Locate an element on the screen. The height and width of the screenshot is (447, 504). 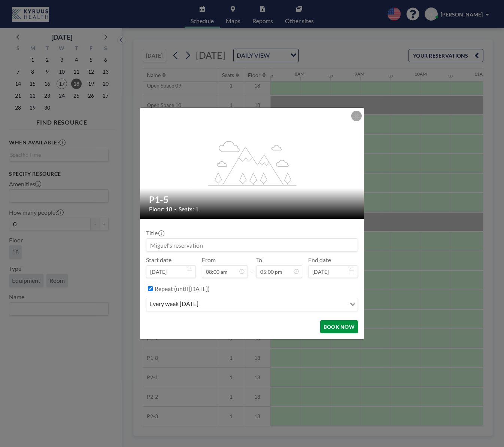
label: Title is located at coordinates (155, 233).